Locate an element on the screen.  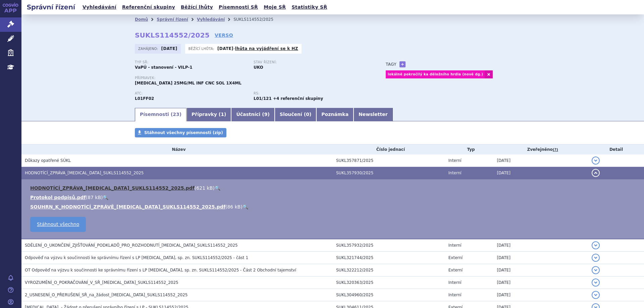
td: SUKL357932/2025 is located at coordinates (388, 245).